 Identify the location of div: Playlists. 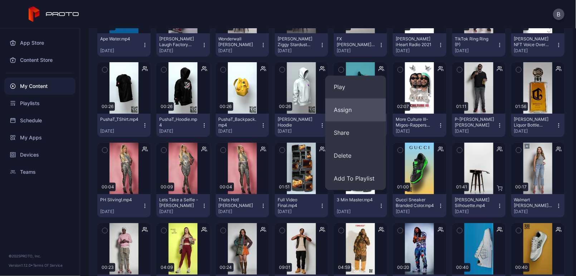
(40, 103).